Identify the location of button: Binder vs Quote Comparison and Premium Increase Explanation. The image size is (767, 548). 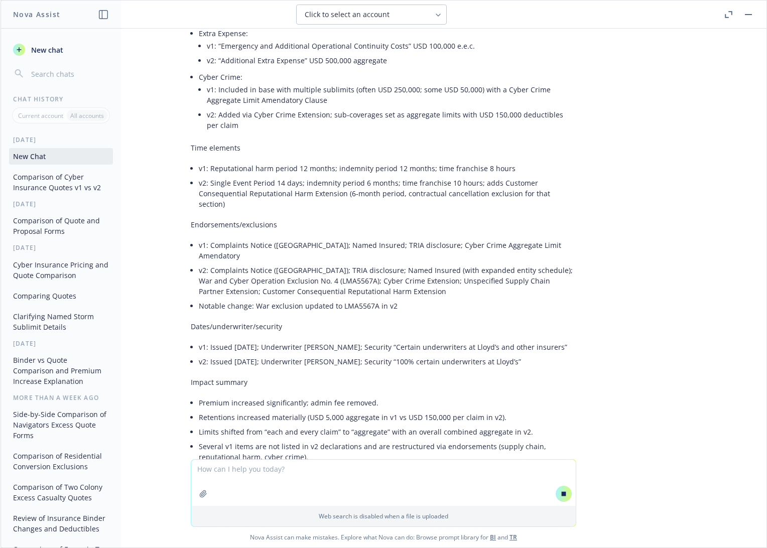
(61, 370).